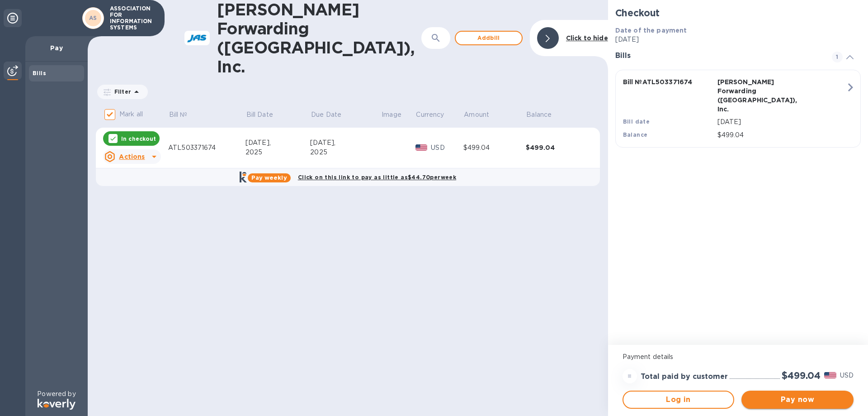  Describe the element at coordinates (259, 115) in the screenshot. I see `p: Bill Date` at that location.